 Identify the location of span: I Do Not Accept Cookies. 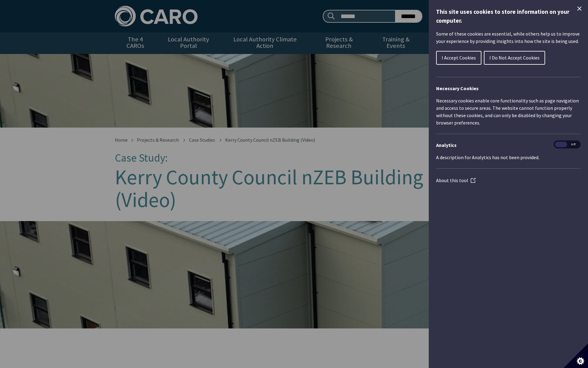
(515, 58).